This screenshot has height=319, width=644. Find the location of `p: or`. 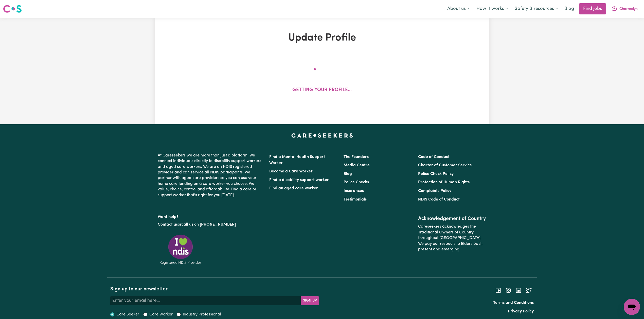

p: or is located at coordinates (210, 225).